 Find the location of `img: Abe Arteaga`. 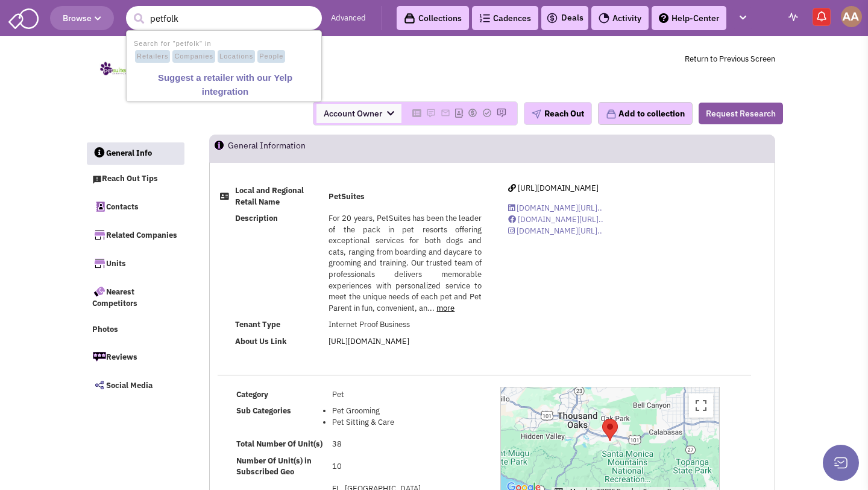

img: Abe Arteaga is located at coordinates (851, 16).